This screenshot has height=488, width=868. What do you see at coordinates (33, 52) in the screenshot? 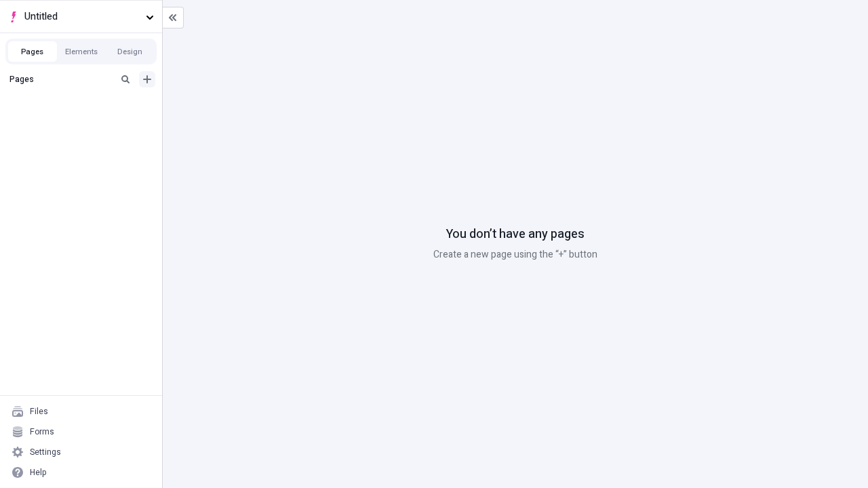
I see `button: Pages` at bounding box center [33, 52].